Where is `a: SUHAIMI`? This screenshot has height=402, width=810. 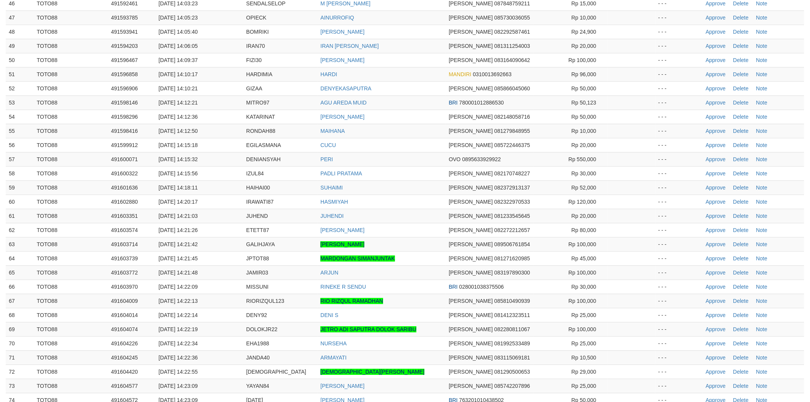 a: SUHAIMI is located at coordinates (332, 188).